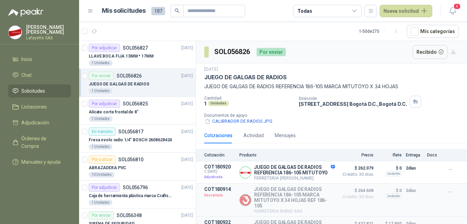  Describe the element at coordinates (353, 98) in the screenshot. I see `p: Dirección` at that location.